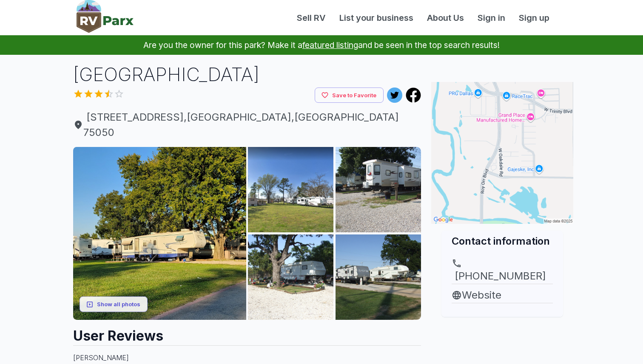 This screenshot has width=643, height=364. What do you see at coordinates (502, 241) in the screenshot?
I see `h2: Contact information` at bounding box center [502, 241].